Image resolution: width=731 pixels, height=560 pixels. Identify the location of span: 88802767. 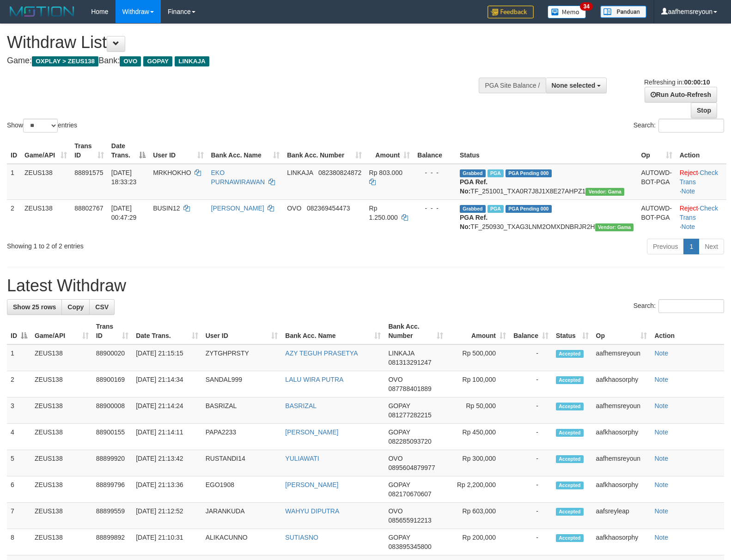
(89, 208).